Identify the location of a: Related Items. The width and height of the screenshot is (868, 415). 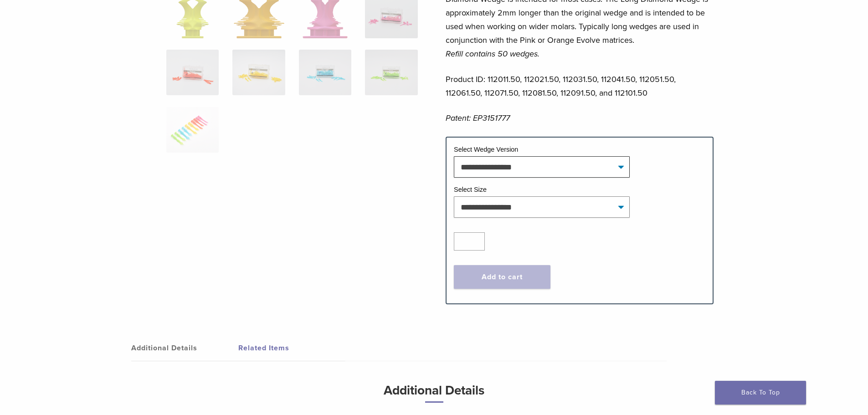
(292, 348).